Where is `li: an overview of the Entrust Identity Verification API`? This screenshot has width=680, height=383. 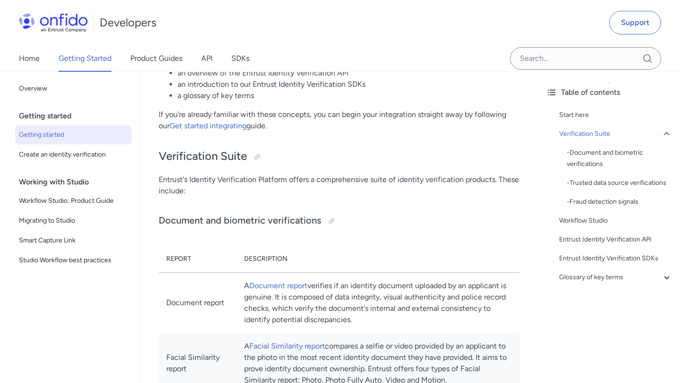 li: an overview of the Entrust Identity Verification API is located at coordinates (348, 73).